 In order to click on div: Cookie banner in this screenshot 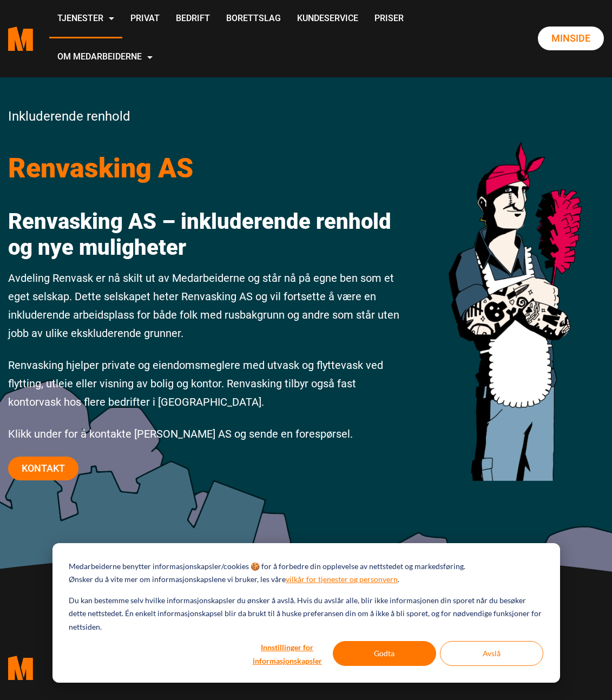, I will do `click(306, 613)`.